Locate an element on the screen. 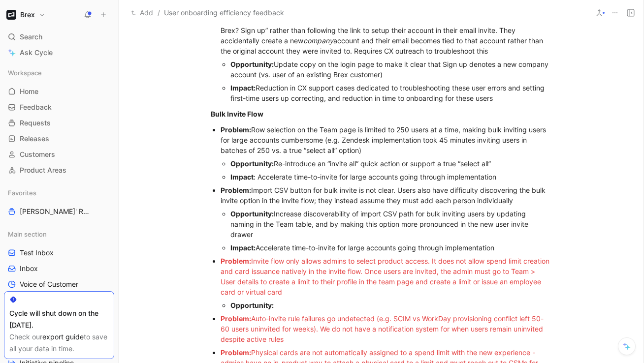 The image size is (644, 363). div: Main section is located at coordinates (59, 234).